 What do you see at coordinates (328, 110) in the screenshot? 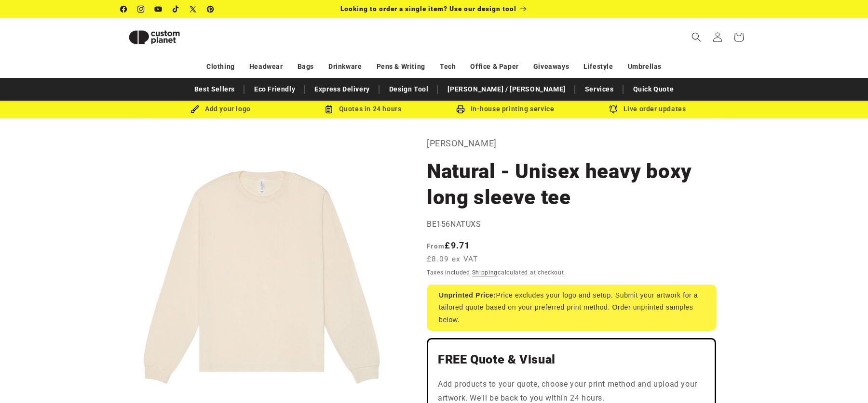
I see `img: Order Updates Icon` at bounding box center [328, 110].